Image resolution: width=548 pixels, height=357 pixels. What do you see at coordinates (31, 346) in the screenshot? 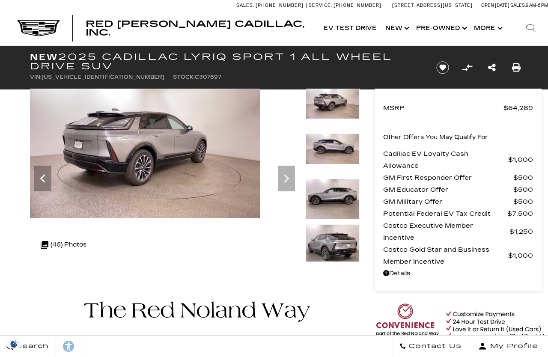
I see `span: Search` at bounding box center [31, 346].